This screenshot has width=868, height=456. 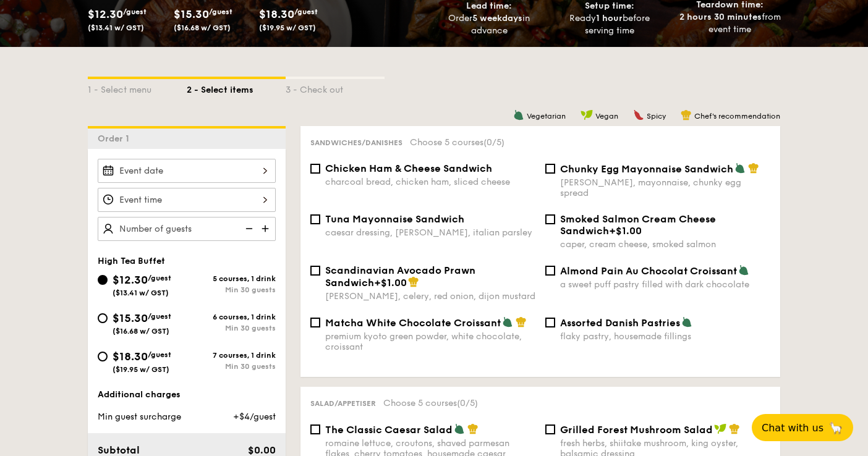 I want to click on input: The Classic Caesar Saladromaine lettuce, croutons, shaved parmesan flakes, cherry tomatoes, house..., so click(x=315, y=430).